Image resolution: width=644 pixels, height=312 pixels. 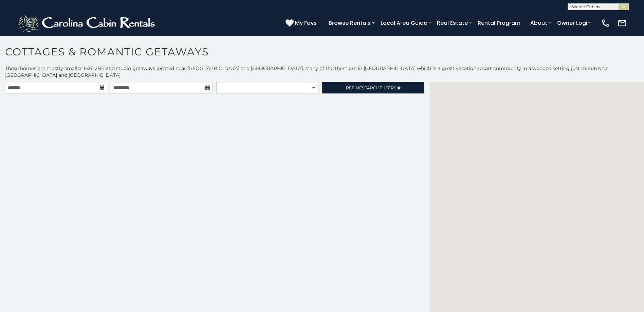 What do you see at coordinates (404, 23) in the screenshot?
I see `a: Local Area Guide` at bounding box center [404, 23].